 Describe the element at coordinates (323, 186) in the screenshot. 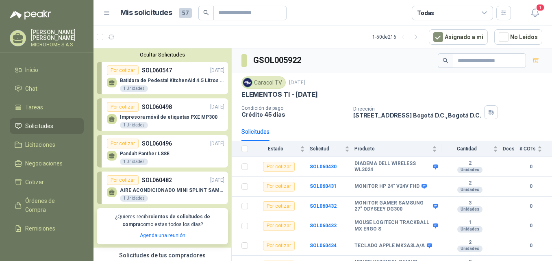

I see `a: SOL060431` at that location.